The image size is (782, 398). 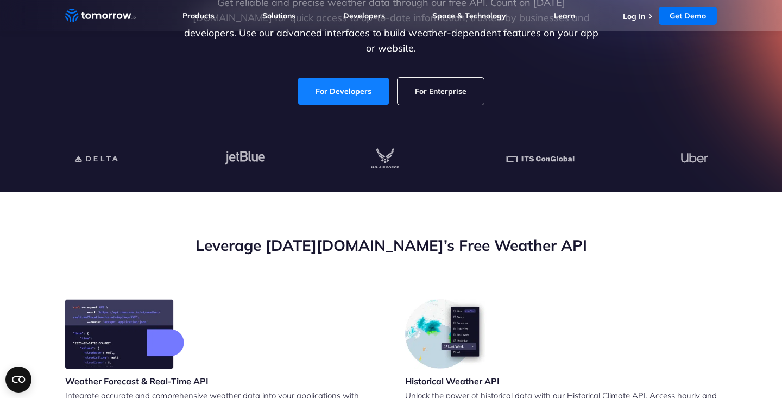 What do you see at coordinates (564, 16) in the screenshot?
I see `a: Learn` at bounding box center [564, 16].